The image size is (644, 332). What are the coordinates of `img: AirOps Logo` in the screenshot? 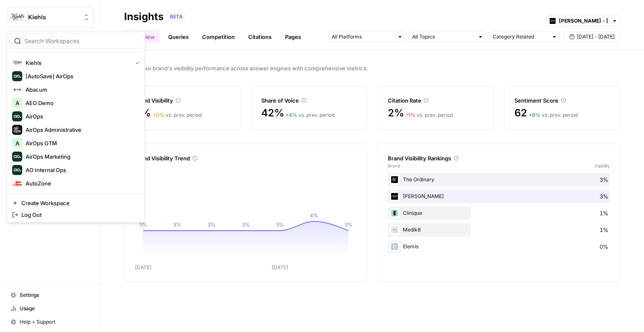 It's located at (17, 116).